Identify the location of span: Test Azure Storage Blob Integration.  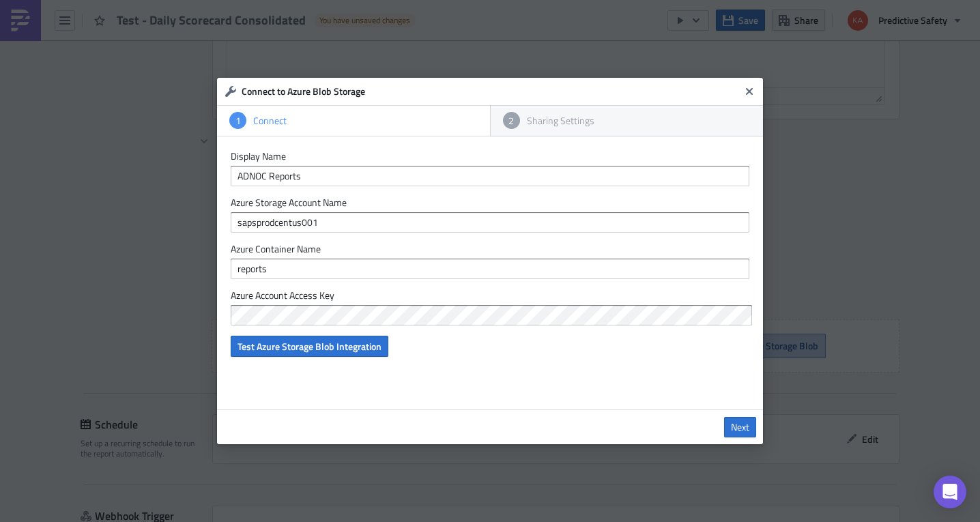
(309, 346).